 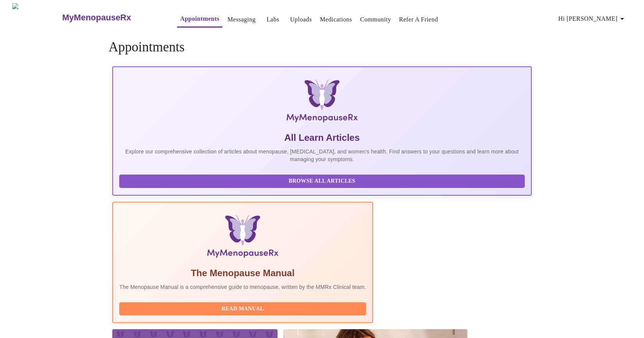 I want to click on p: The Menopause Manual is a comprehensive guide to menopause, written by the MMRx Clinical team., so click(x=243, y=287).